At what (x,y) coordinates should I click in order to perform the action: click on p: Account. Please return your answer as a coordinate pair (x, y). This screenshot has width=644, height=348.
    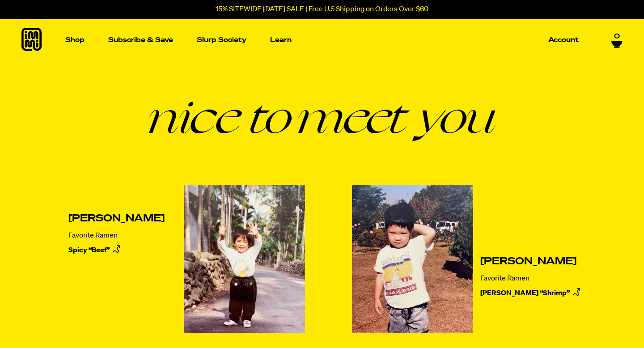
    Looking at the image, I should click on (563, 40).